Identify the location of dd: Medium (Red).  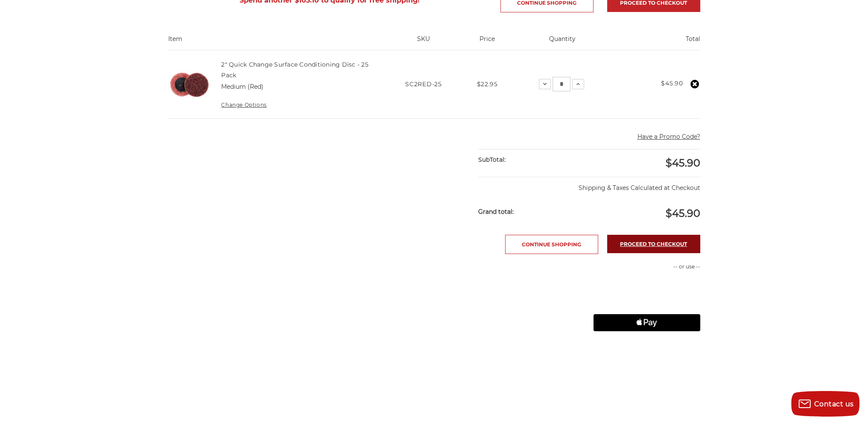
(242, 87).